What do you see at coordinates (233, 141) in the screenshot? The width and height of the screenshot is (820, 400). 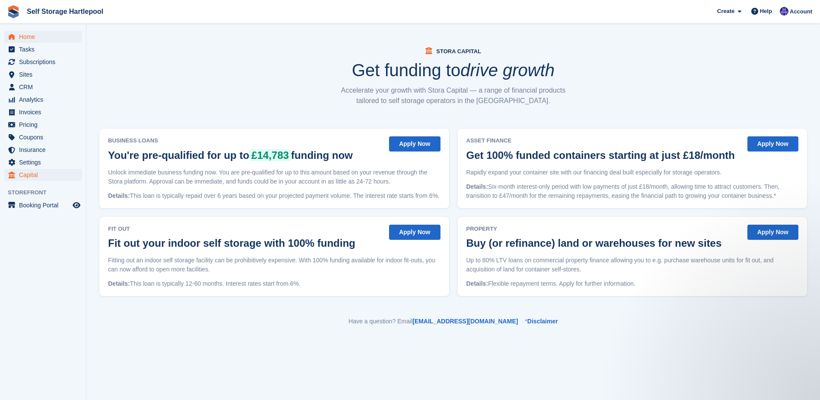 I see `span: Business Loans` at bounding box center [233, 141].